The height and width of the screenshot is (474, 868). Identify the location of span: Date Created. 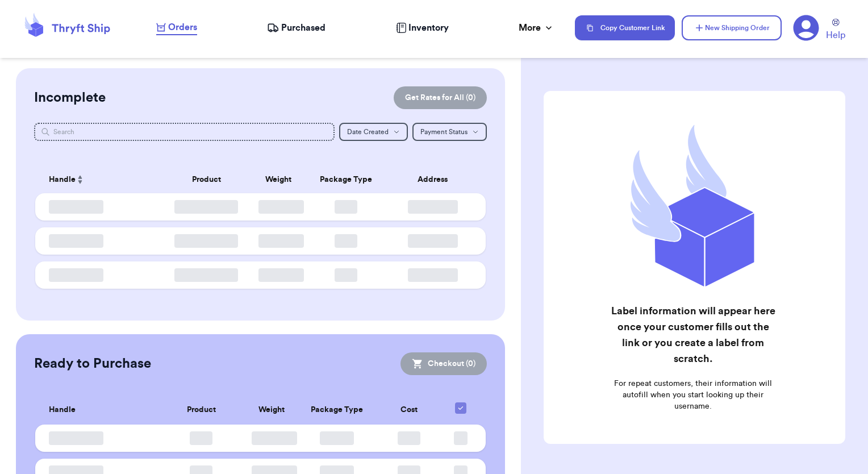
(367, 131).